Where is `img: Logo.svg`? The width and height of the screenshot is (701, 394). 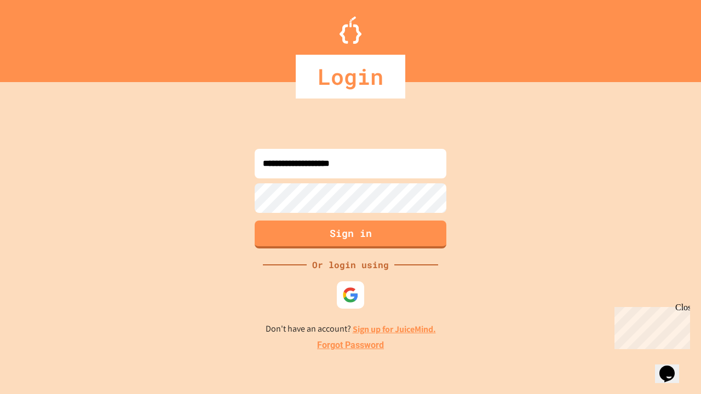
img: Logo.svg is located at coordinates (350, 30).